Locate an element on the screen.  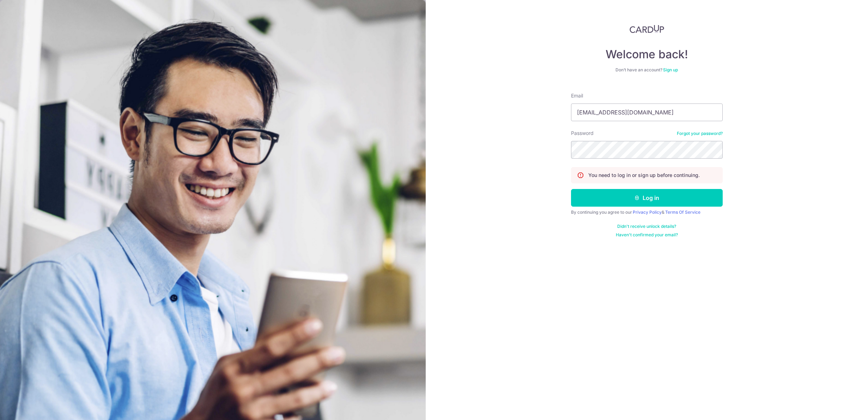
a: Sign up is located at coordinates (670, 69).